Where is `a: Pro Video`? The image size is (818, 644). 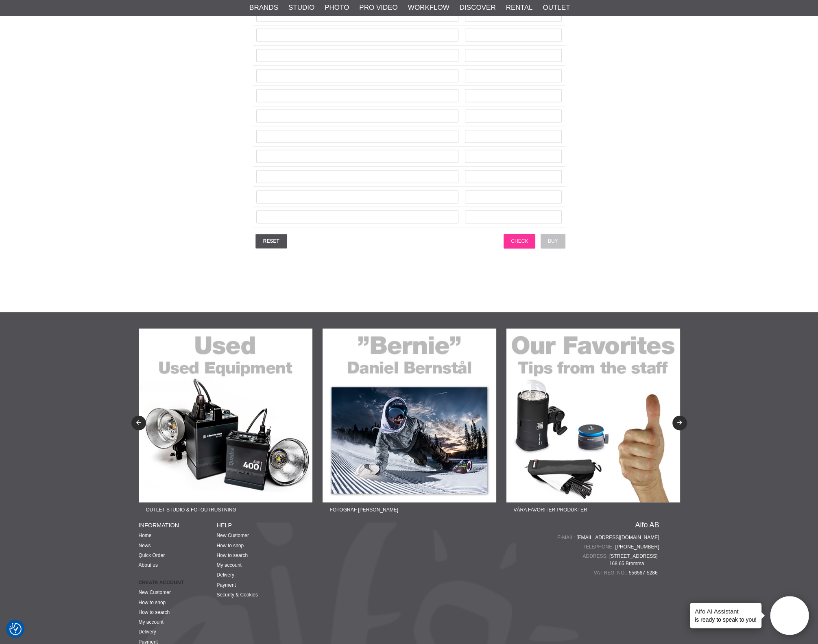
a: Pro Video is located at coordinates (378, 8).